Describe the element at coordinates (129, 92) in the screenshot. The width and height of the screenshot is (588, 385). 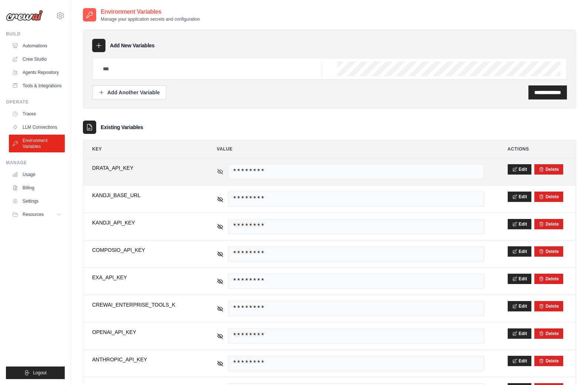
I see `div: Add Another Variable` at that location.